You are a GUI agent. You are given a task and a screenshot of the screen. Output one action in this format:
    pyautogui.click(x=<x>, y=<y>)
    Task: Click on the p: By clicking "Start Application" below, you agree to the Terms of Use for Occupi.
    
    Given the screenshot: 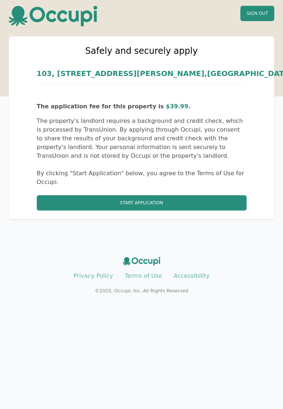 What is the action you would take?
    pyautogui.click(x=142, y=178)
    